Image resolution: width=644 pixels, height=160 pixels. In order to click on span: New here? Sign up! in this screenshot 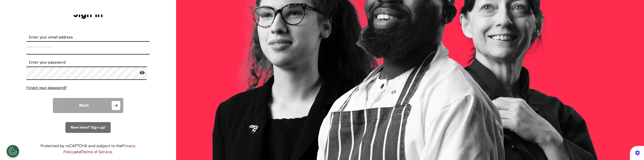, I will do `click(88, 128)`.